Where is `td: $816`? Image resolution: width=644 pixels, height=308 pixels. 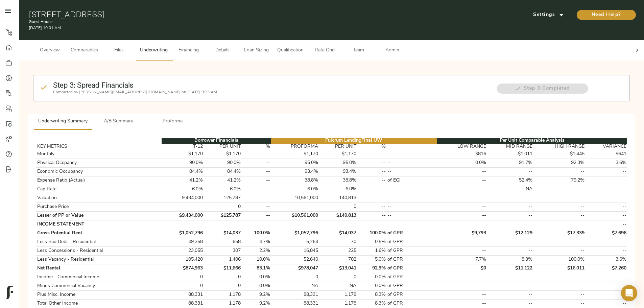
td: $816 is located at coordinates (462, 154).